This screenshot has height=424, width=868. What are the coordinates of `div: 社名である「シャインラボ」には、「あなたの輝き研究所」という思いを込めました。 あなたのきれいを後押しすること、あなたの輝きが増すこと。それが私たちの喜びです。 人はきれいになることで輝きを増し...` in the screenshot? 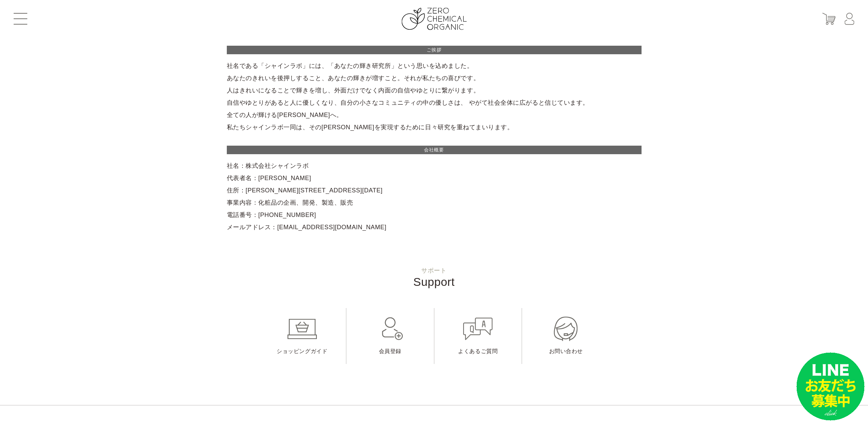 It's located at (434, 140).